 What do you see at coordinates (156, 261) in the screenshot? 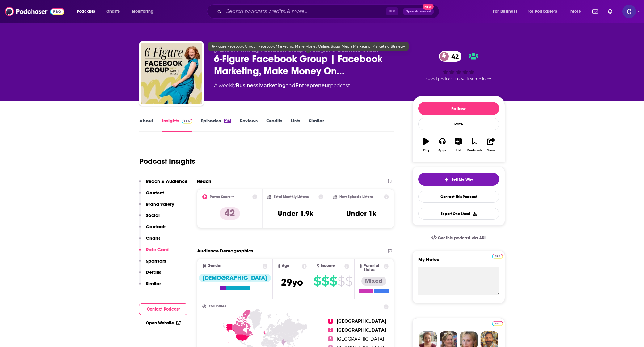
I see `p: Sponsors` at bounding box center [156, 261].